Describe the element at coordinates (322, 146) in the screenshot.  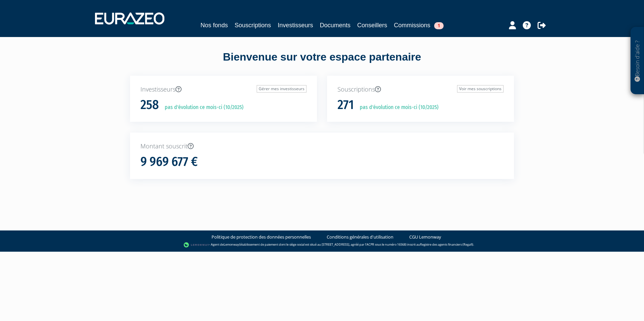
I see `p: Montant souscrit` at that location.